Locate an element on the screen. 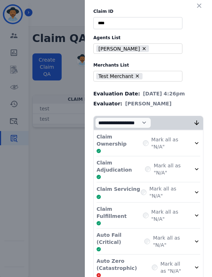 This screenshot has width=212, height=277. p: Claim Ownership is located at coordinates (120, 140).